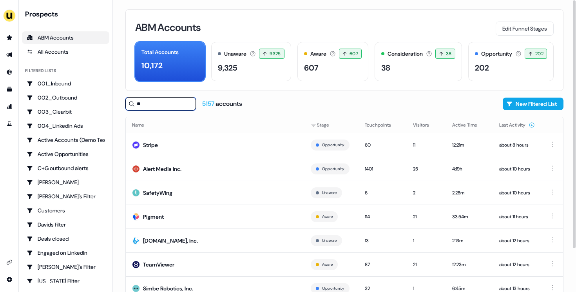 The image size is (576, 292). What do you see at coordinates (425, 125) in the screenshot?
I see `button: Visitors` at bounding box center [425, 125].